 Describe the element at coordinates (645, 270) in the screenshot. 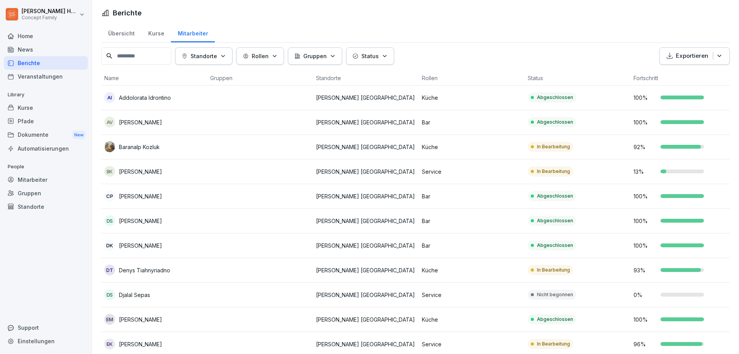

I see `p: 93 %` at that location.